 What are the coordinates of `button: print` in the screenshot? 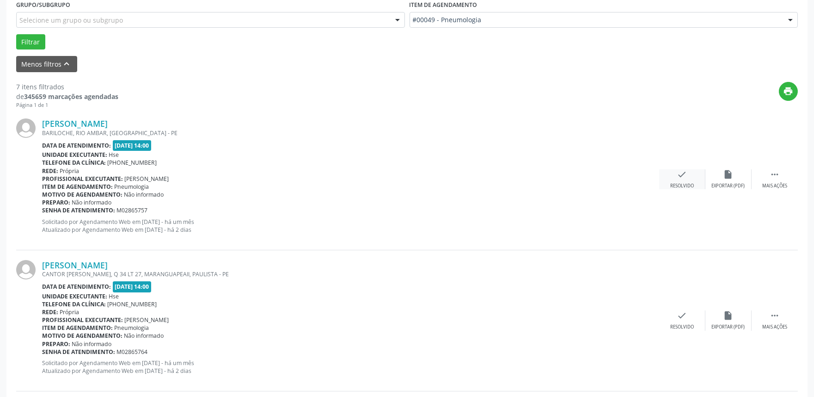 It's located at (789, 91).